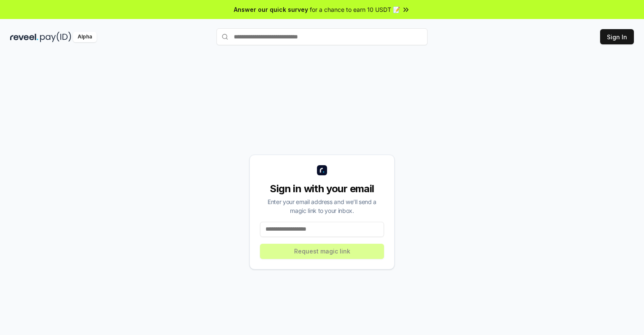 The image size is (644, 335). I want to click on div: Enter your email address and we’ll send a magic link to your inbox., so click(322, 206).